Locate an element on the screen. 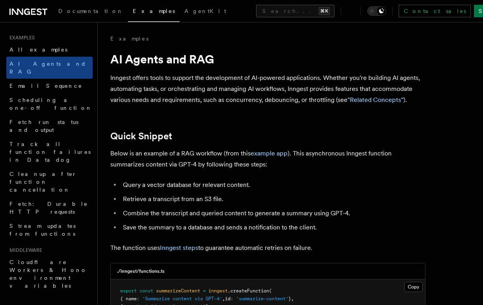  a: "Related Concepts" is located at coordinates (375, 100).